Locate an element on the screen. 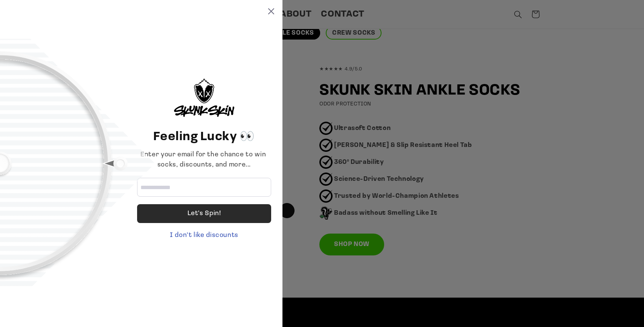 This screenshot has width=644, height=327. input: Email address is located at coordinates (204, 187).